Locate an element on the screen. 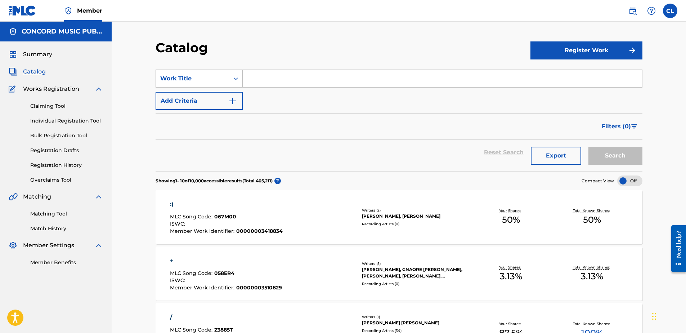 The width and height of the screenshot is (686, 333). span: 00000003510829 is located at coordinates (259, 287).